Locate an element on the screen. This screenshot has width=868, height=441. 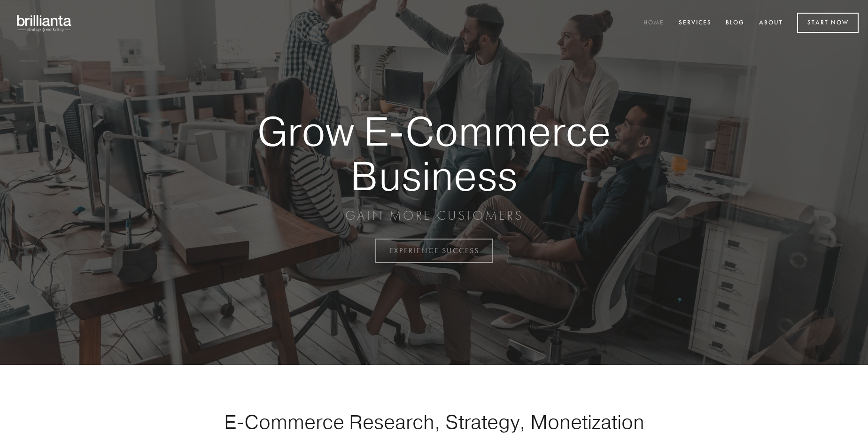
a: Services is located at coordinates (695, 23).